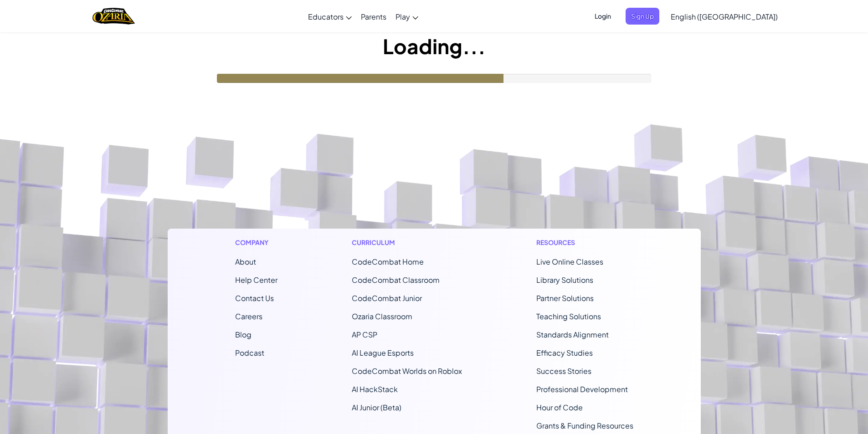 Image resolution: width=868 pixels, height=434 pixels. I want to click on a: Help Center, so click(256, 279).